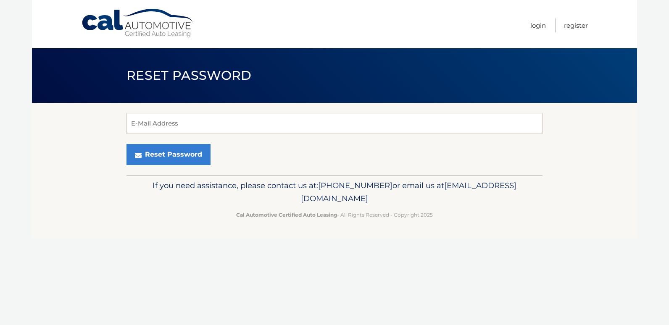 This screenshot has height=325, width=669. I want to click on input: E-Mail Address, so click(335, 124).